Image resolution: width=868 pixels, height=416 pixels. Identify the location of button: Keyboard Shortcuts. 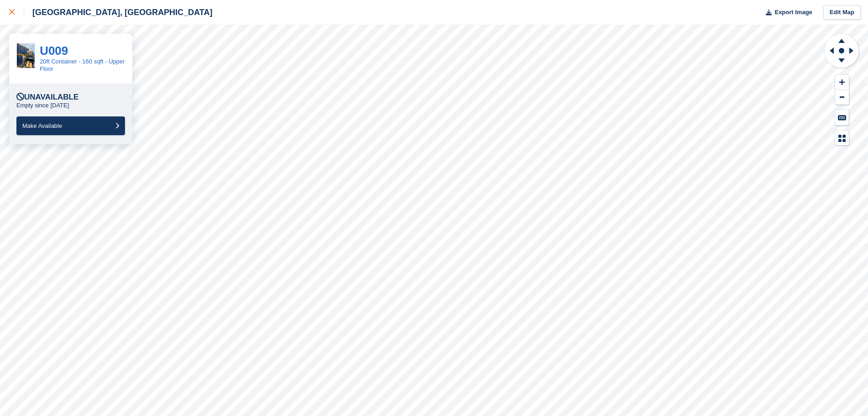
(842, 117).